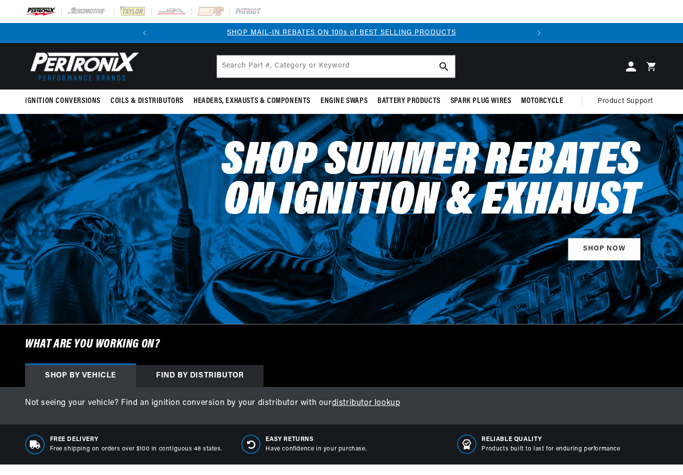 Image resolution: width=683 pixels, height=475 pixels. Describe the element at coordinates (336, 66) in the screenshot. I see `input: Search Part #, Category or Keyword` at that location.